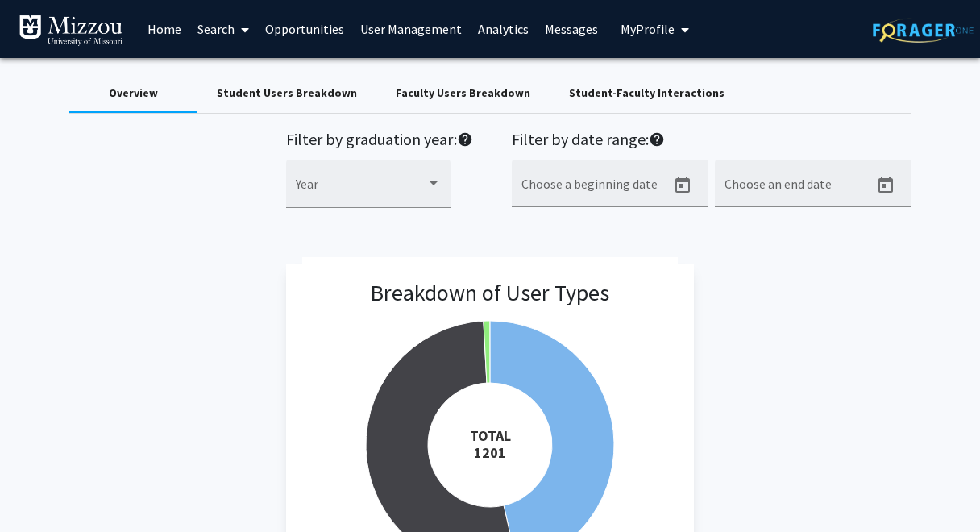 The height and width of the screenshot is (532, 980). Describe the element at coordinates (490, 293) in the screenshot. I see `h3: Breakdown of User Types` at that location.